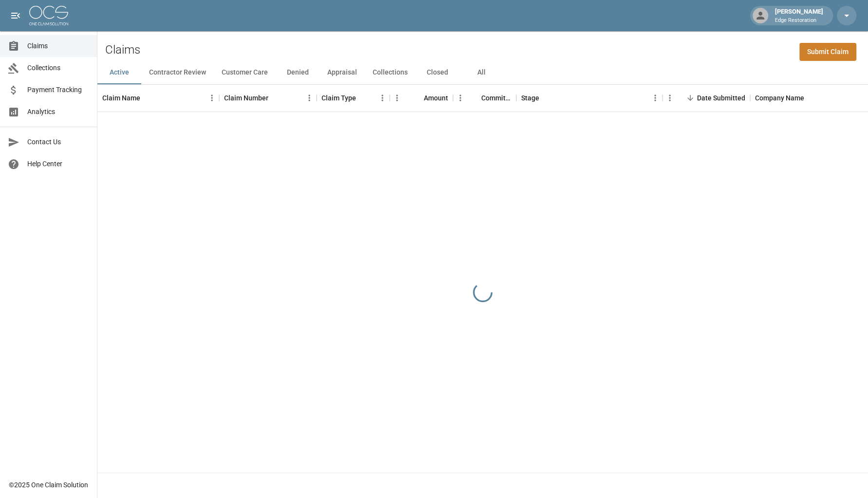  Describe the element at coordinates (390, 72) in the screenshot. I see `button: Collections` at that location.